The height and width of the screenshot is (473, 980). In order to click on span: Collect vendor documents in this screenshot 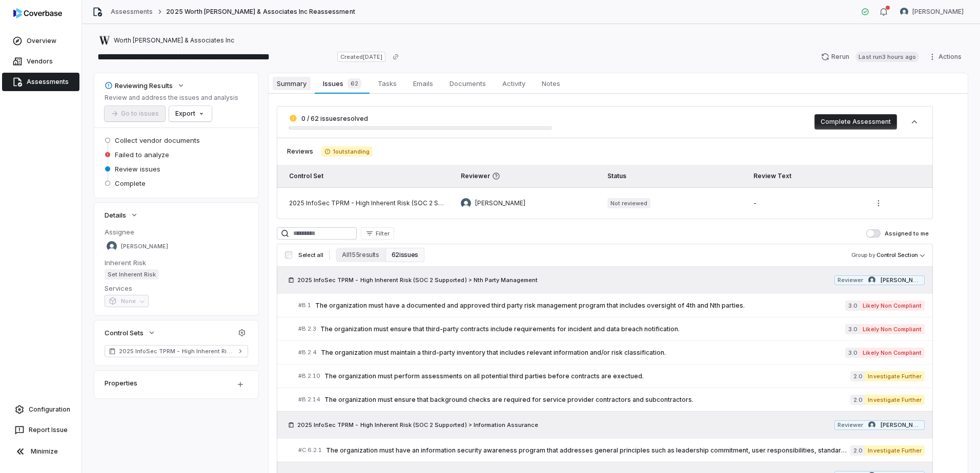, I will do `click(158, 140)`.